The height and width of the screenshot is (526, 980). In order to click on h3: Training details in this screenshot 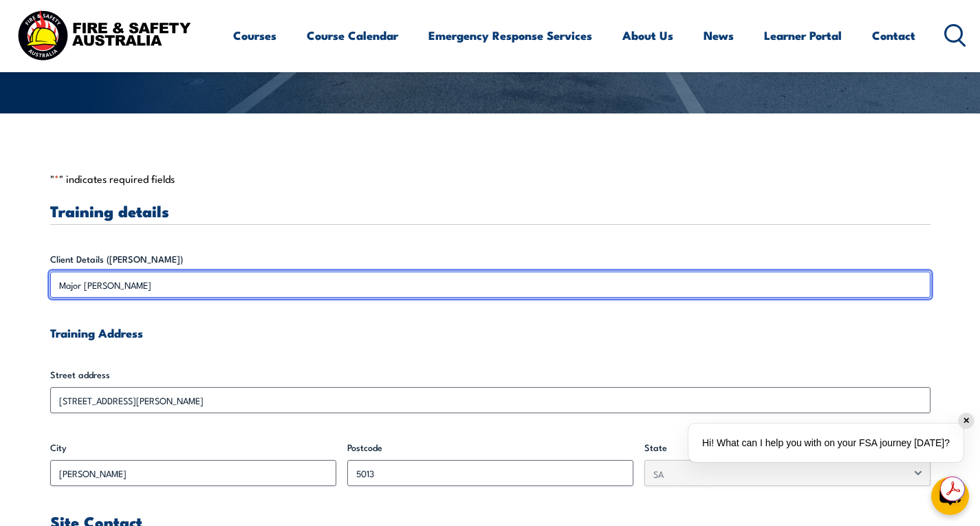, I will do `click(490, 211)`.